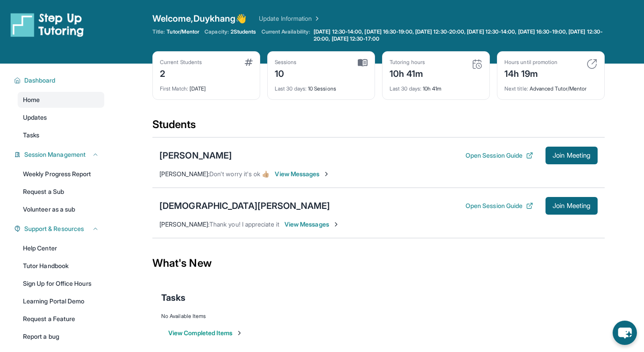  What do you see at coordinates (61, 100) in the screenshot?
I see `a: Home` at bounding box center [61, 100].